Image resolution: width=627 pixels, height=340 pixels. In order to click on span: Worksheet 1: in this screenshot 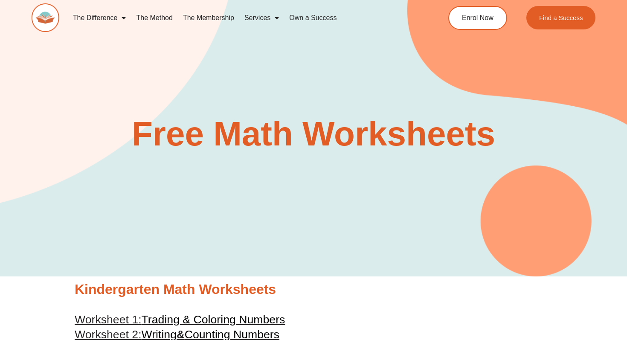, I will do `click(108, 319)`.